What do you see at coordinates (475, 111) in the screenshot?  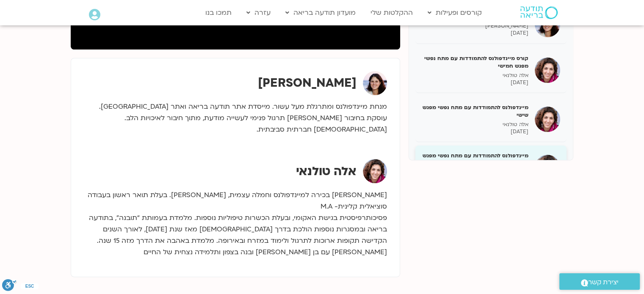 I see `h5: מיינדפולנס להתמודדות עם מתח נפשי מפגש שישי` at bounding box center [475, 111].